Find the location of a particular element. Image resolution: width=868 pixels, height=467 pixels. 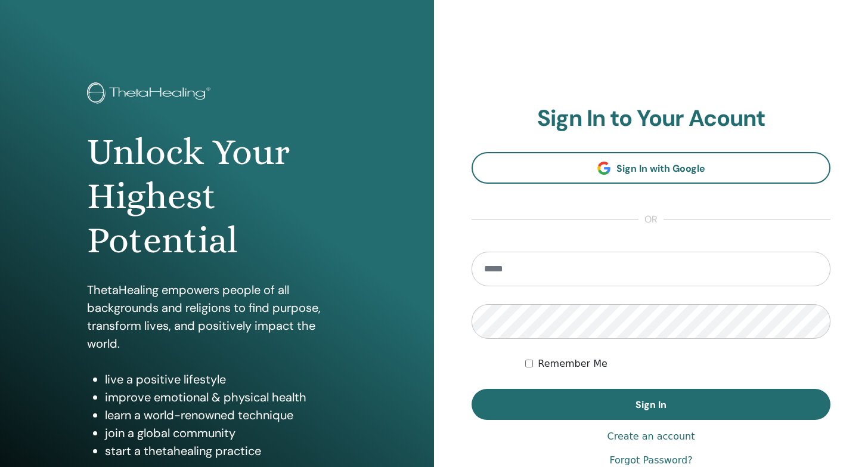

p: ThetaHealing empowers people of all backgrounds and religions to find purpose, transform lives, a... is located at coordinates (216, 316).